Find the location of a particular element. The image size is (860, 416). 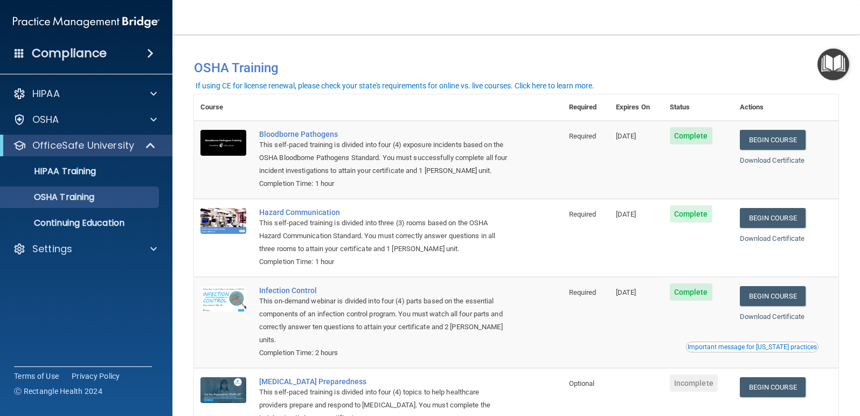

div: Hazard Communication is located at coordinates (384, 212).